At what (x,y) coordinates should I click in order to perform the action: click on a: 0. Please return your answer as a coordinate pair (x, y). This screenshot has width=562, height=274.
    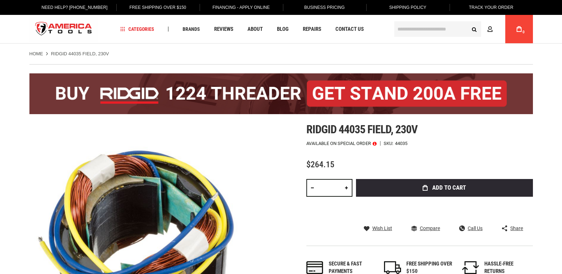
    Looking at the image, I should click on (519, 29).